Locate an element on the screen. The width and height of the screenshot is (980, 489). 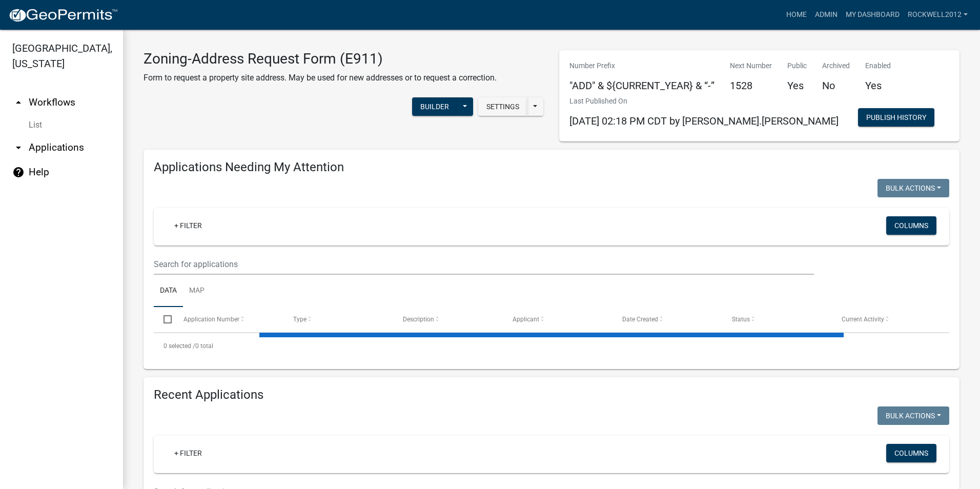
datatable-header-cell: Type is located at coordinates (338, 319).